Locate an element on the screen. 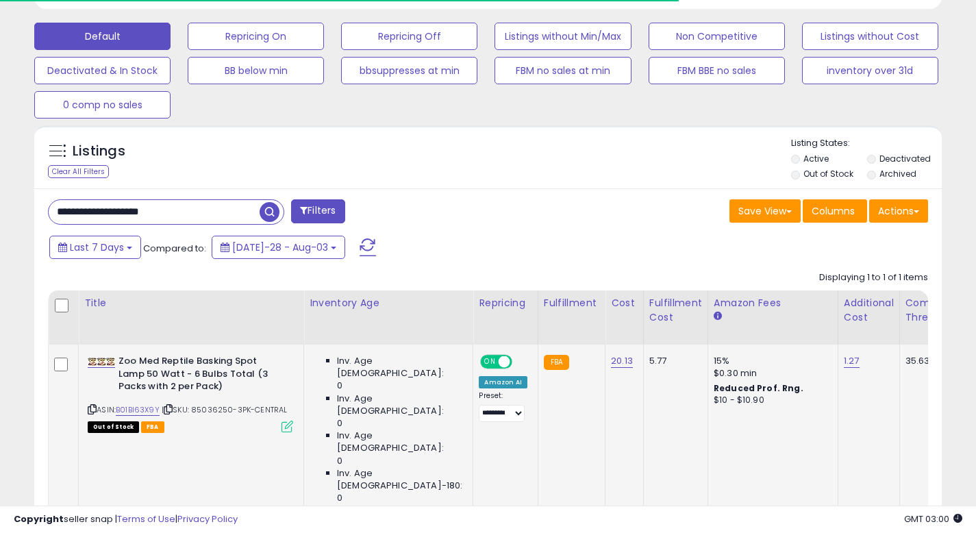  b: Reduced Prof. Rng. is located at coordinates (758, 388).